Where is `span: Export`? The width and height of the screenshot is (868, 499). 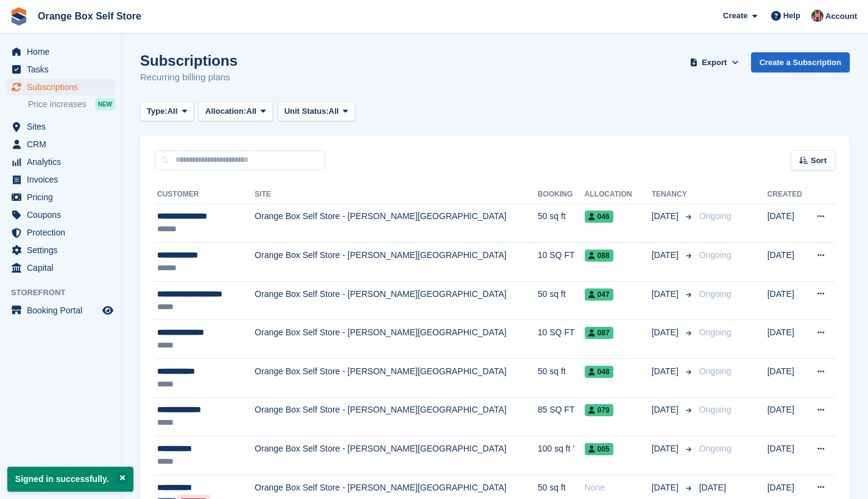
span: Export is located at coordinates (714, 63).